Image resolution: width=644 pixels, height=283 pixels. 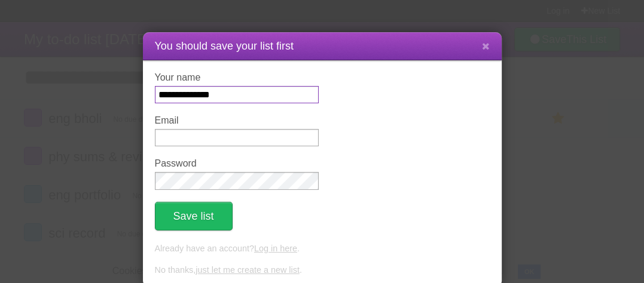 What do you see at coordinates (323, 249) in the screenshot?
I see `p: Already have an account? .` at bounding box center [323, 249].